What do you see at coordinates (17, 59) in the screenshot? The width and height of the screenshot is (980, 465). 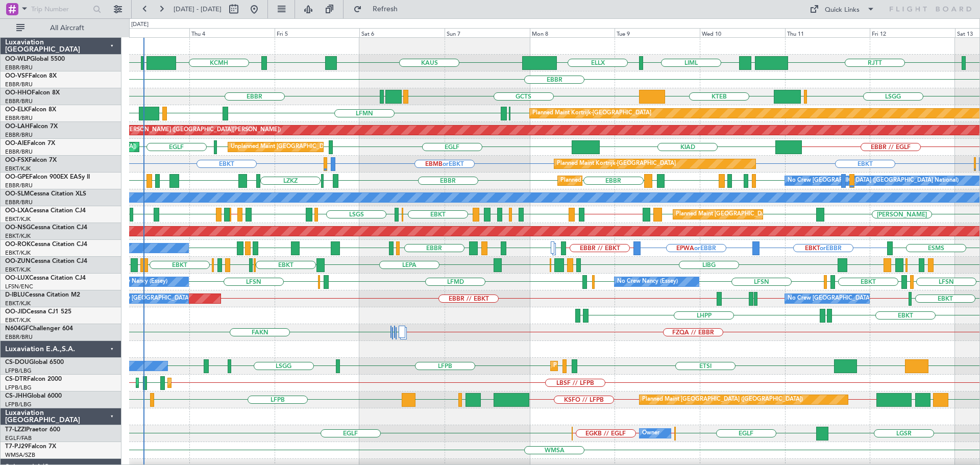 I see `span: OO-WLP` at bounding box center [17, 59].